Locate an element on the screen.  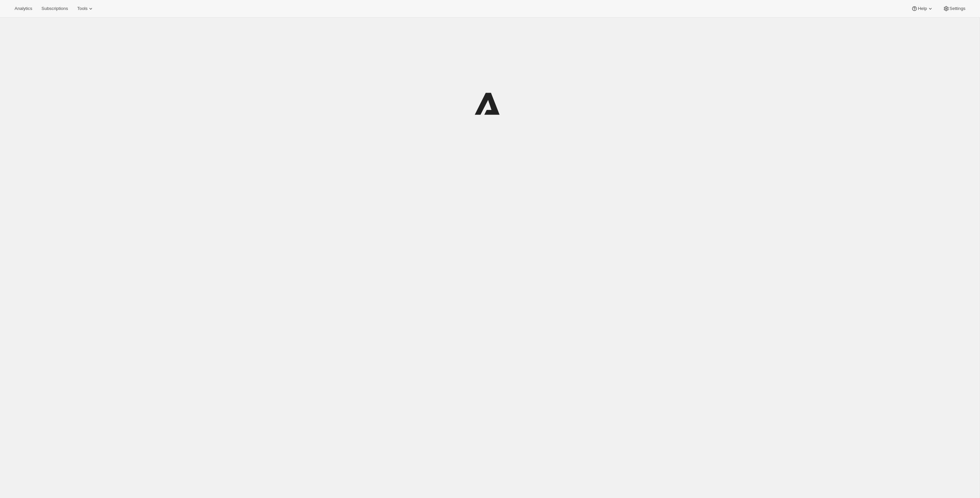
span: Settings is located at coordinates (958, 9).